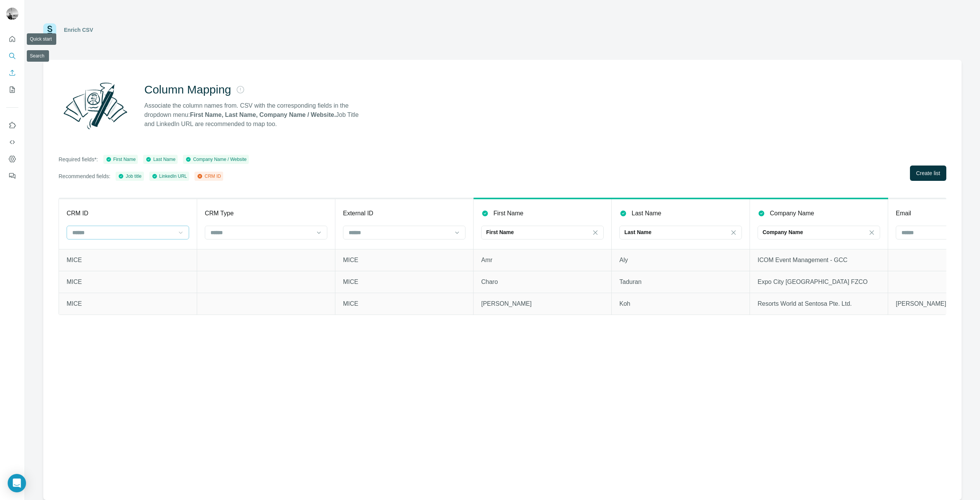  I want to click on button: Dashboard, so click(12, 159).